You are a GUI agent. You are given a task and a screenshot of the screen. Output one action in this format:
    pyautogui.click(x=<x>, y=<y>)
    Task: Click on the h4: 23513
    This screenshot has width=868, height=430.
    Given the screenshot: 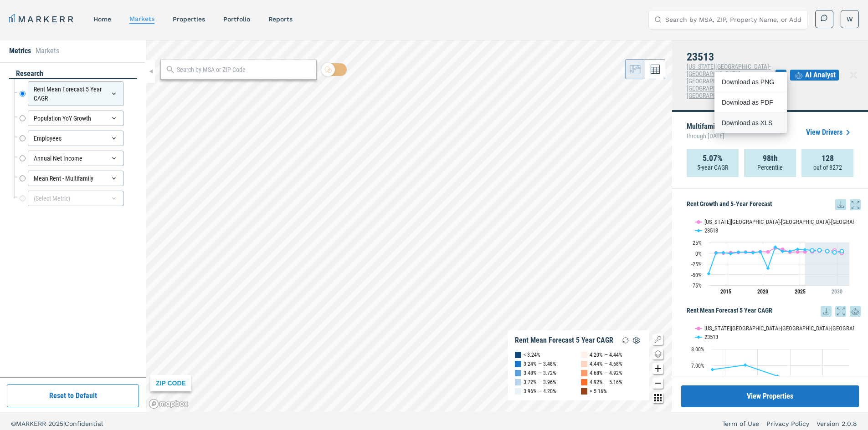 What is the action you would take?
    pyautogui.click(x=731, y=57)
    